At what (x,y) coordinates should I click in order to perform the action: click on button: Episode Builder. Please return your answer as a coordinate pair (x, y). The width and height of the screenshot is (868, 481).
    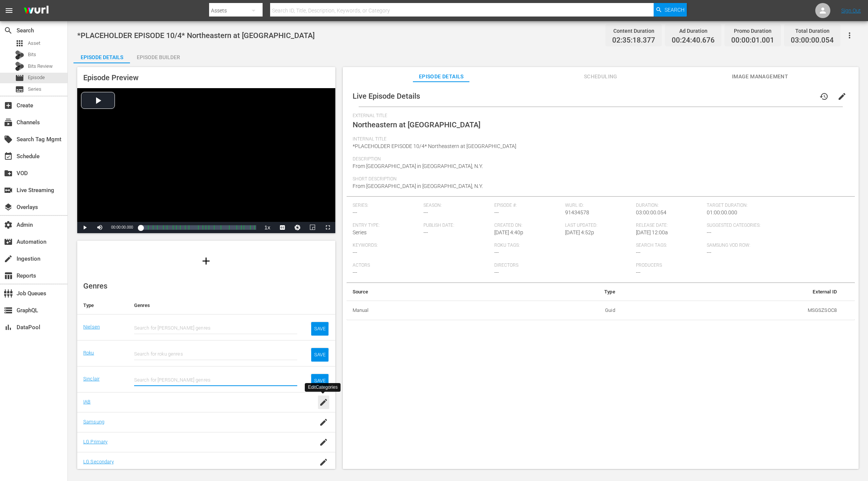
    Looking at the image, I should click on (158, 56).